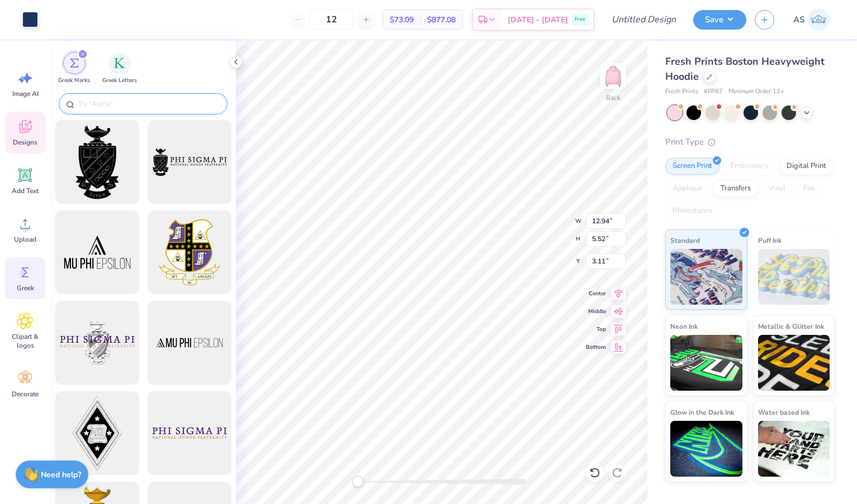  What do you see at coordinates (681, 92) in the screenshot?
I see `span: Fresh Prints` at bounding box center [681, 92].